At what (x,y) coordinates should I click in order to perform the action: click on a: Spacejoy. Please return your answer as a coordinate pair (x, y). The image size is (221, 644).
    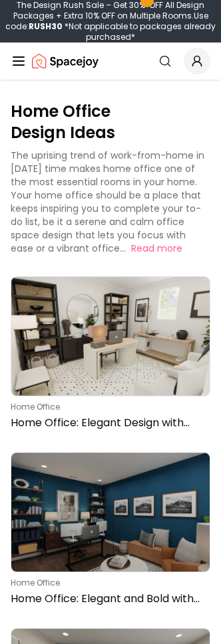
    Looking at the image, I should click on (66, 61).